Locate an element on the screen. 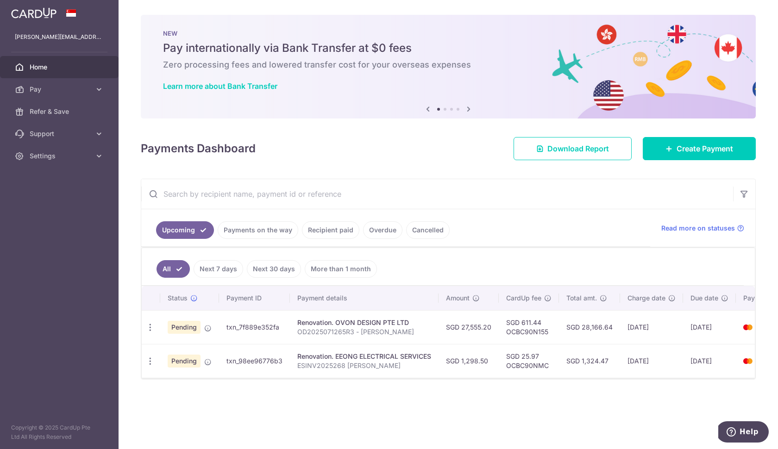 The width and height of the screenshot is (778, 449). td: SGD 1,324.47 is located at coordinates (590, 361).